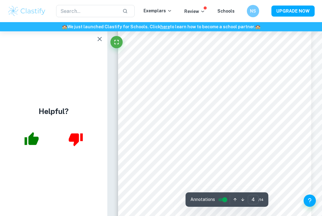 Image resolution: width=322 pixels, height=216 pixels. I want to click on a: here, so click(165, 27).